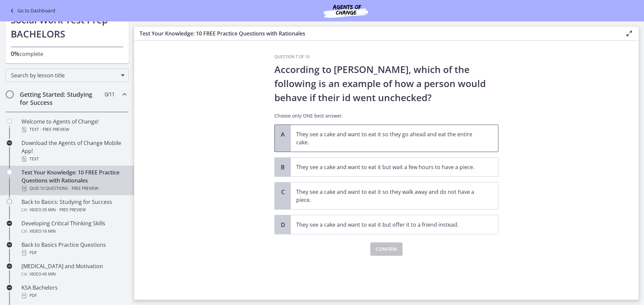  Describe the element at coordinates (48, 231) in the screenshot. I see `span: · 16 min` at that location.